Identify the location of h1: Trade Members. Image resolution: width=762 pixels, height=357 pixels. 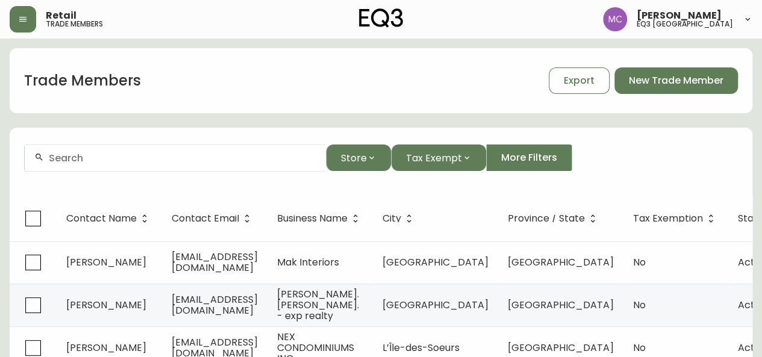
(83, 81).